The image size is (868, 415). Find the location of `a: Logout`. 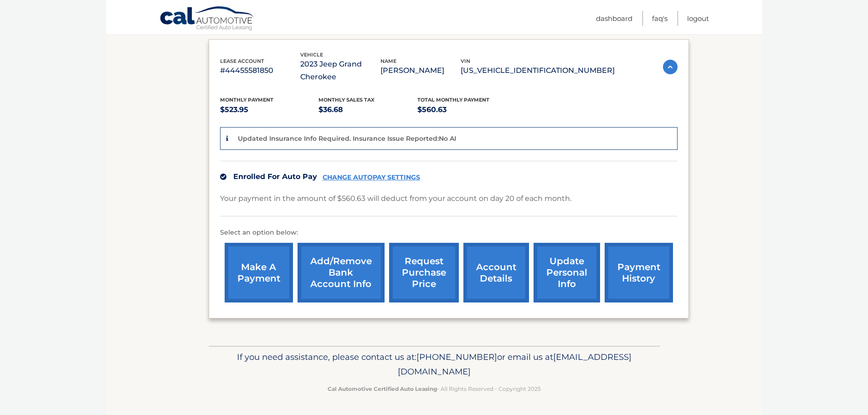

a: Logout is located at coordinates (698, 18).